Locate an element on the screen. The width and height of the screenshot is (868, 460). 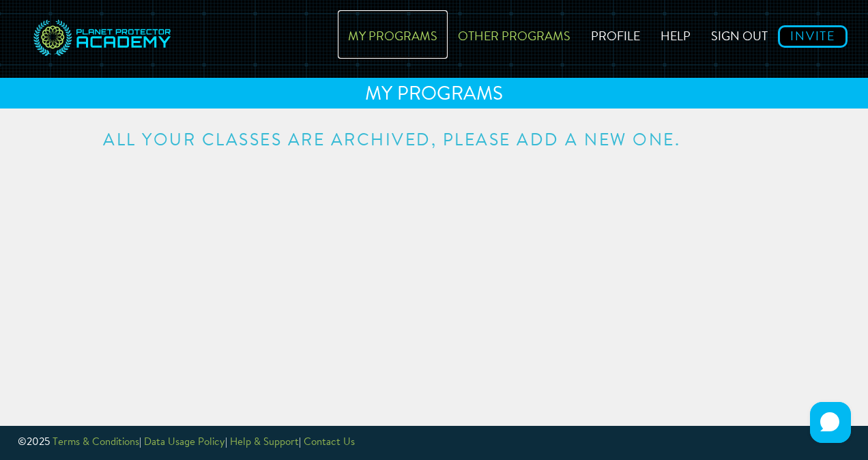
h3: All your classes are archived, please add a new one. is located at coordinates (434, 141).